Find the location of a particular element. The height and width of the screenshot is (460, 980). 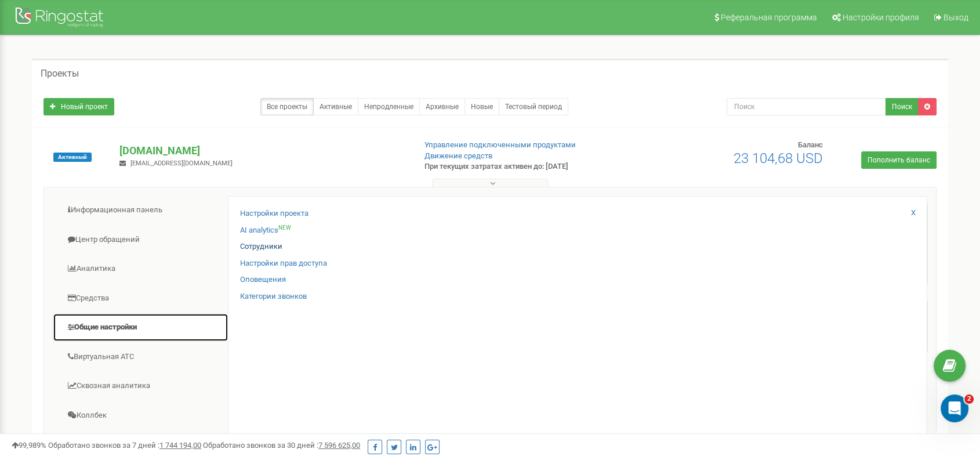

a: Сотрудники is located at coordinates (261, 247).